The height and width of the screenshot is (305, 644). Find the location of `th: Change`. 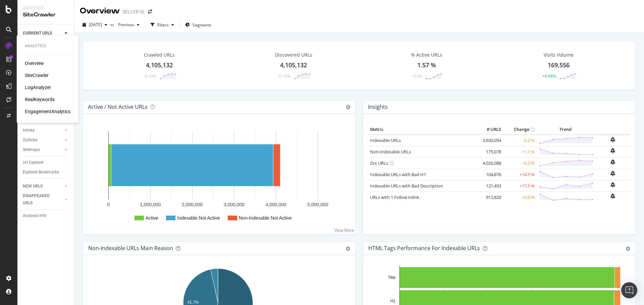

th: Change is located at coordinates (520, 130).